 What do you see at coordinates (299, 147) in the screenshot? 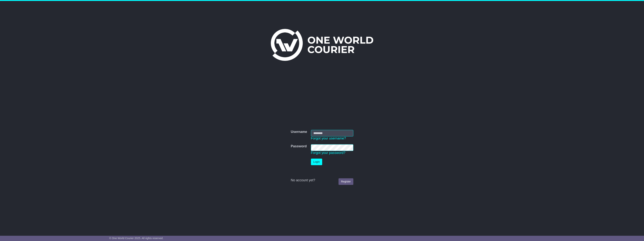
I see `label: Password` at bounding box center [299, 147].